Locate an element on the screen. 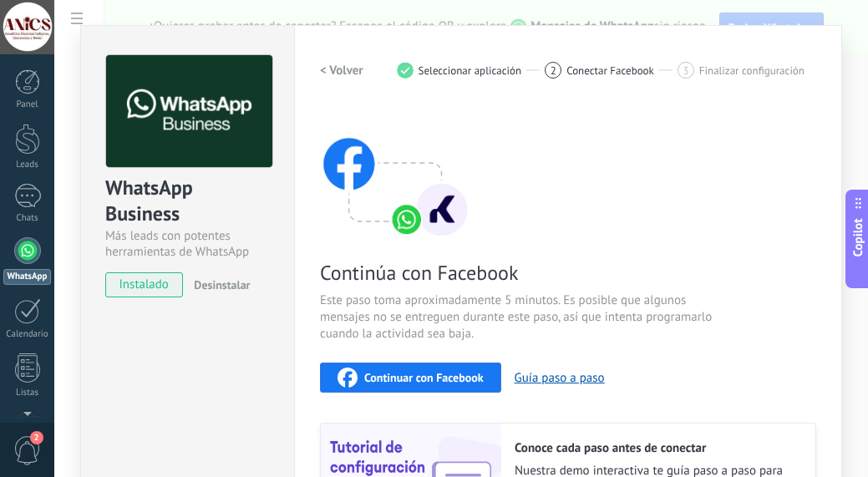 The image size is (868, 477). div: Chats is located at coordinates (27, 218).